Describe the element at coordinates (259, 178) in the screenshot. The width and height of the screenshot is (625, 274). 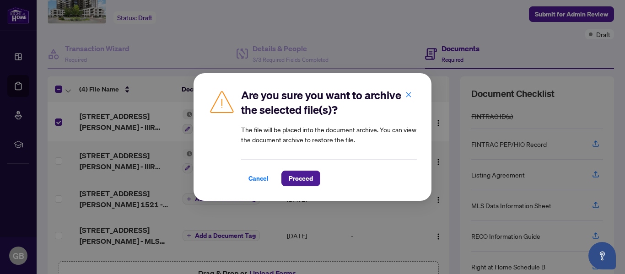
I see `span: Cancel` at that location.